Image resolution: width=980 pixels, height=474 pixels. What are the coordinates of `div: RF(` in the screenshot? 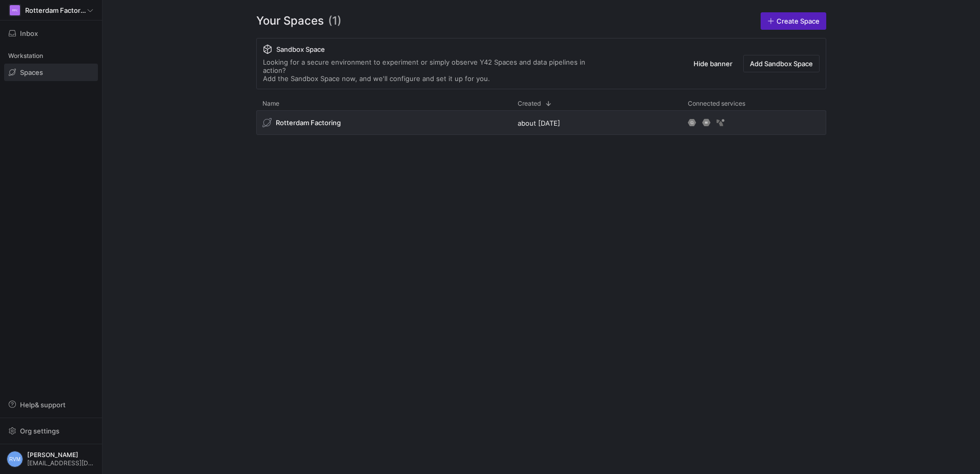 It's located at (15, 10).